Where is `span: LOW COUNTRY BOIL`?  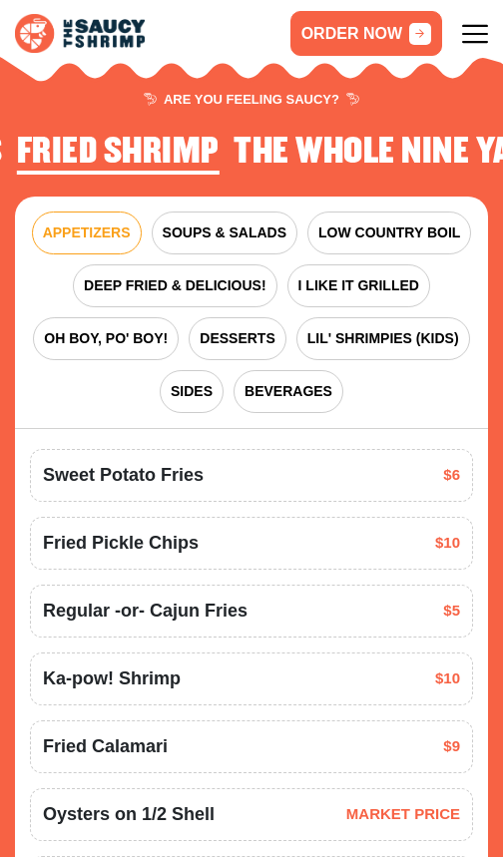 span: LOW COUNTRY BOIL is located at coordinates (389, 234).